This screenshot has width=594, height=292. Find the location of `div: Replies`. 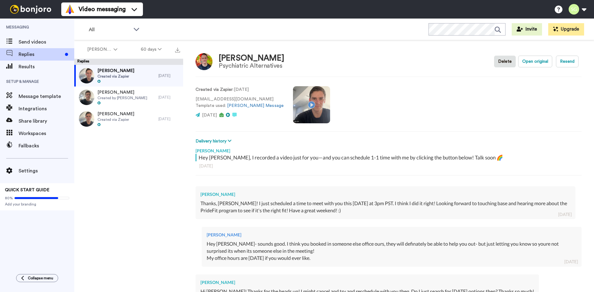

div: Replies is located at coordinates (129, 62).